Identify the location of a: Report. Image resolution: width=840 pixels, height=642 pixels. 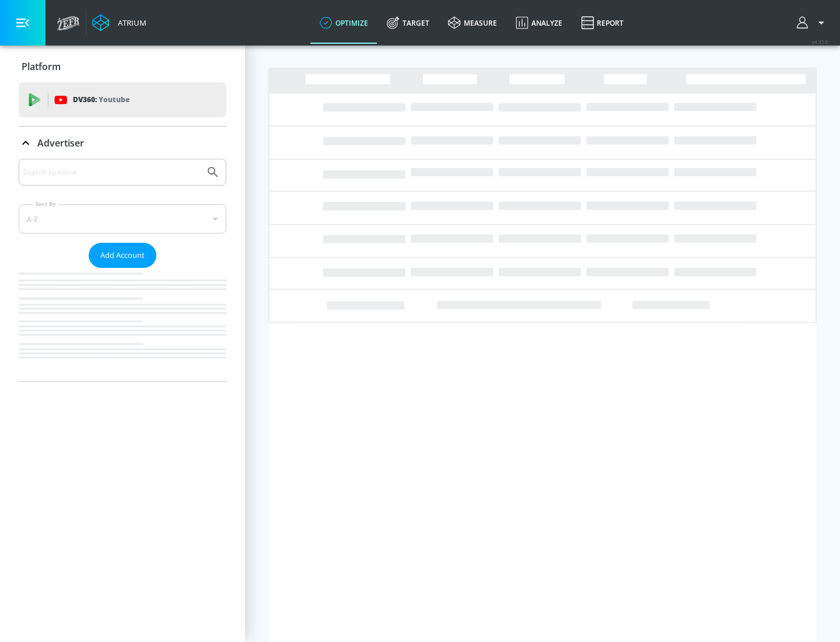
(602, 22).